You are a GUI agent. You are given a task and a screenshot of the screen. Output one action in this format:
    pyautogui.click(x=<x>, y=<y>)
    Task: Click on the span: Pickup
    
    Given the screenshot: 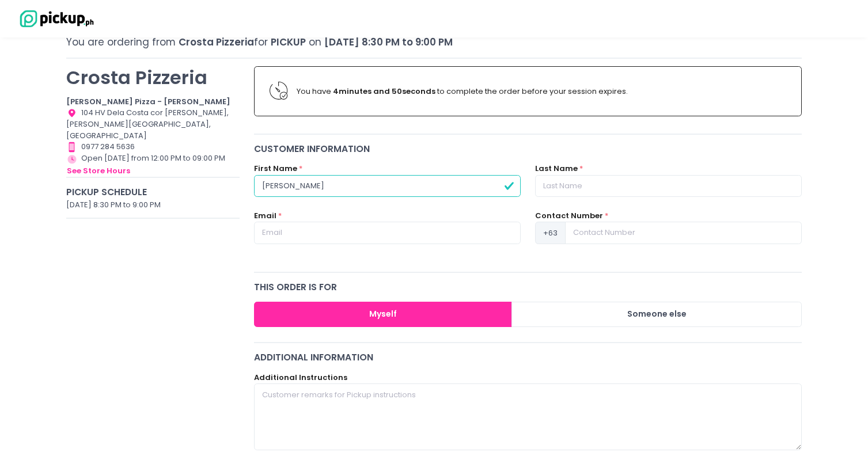 What is the action you would take?
    pyautogui.click(x=288, y=42)
    